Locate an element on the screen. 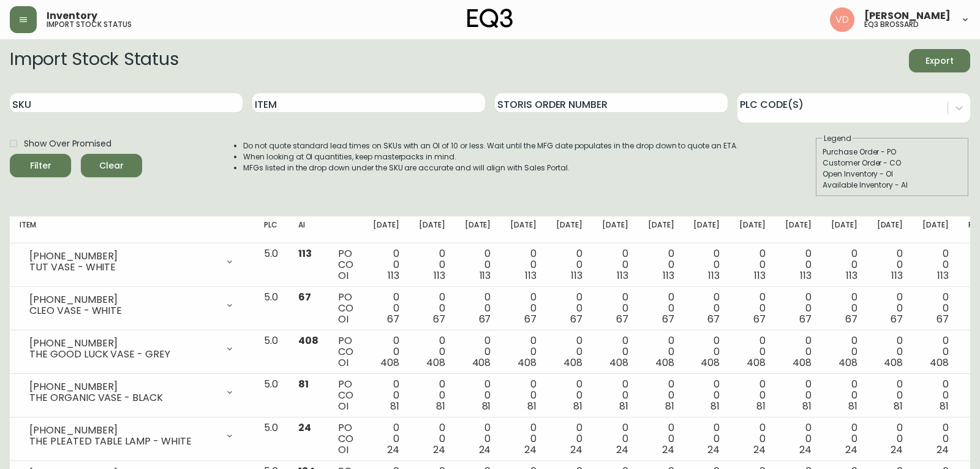  div: CLEO VASE - WHITE is located at coordinates (123, 311).